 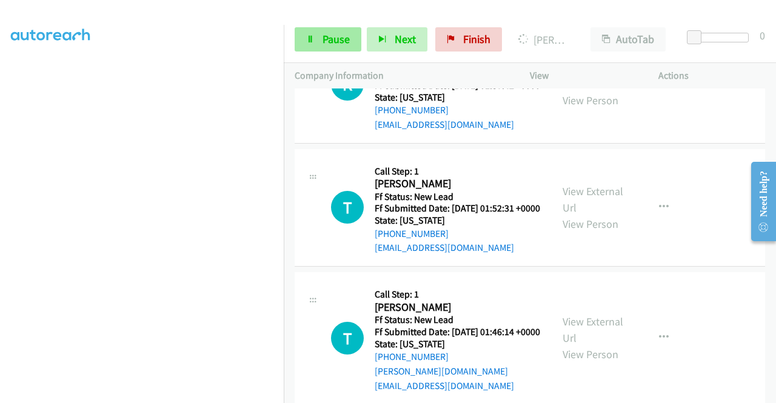 What do you see at coordinates (336, 39) in the screenshot?
I see `span: Pause` at bounding box center [336, 39].